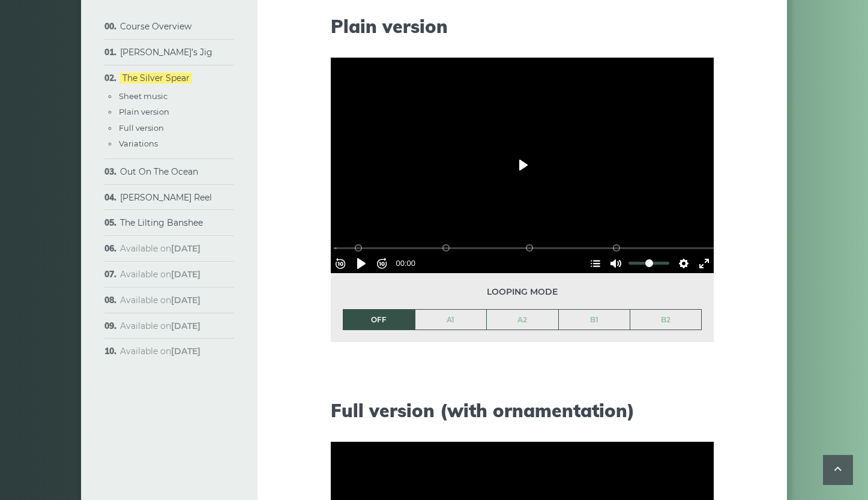  What do you see at coordinates (156, 27) in the screenshot?
I see `a: Course Overview` at bounding box center [156, 27].